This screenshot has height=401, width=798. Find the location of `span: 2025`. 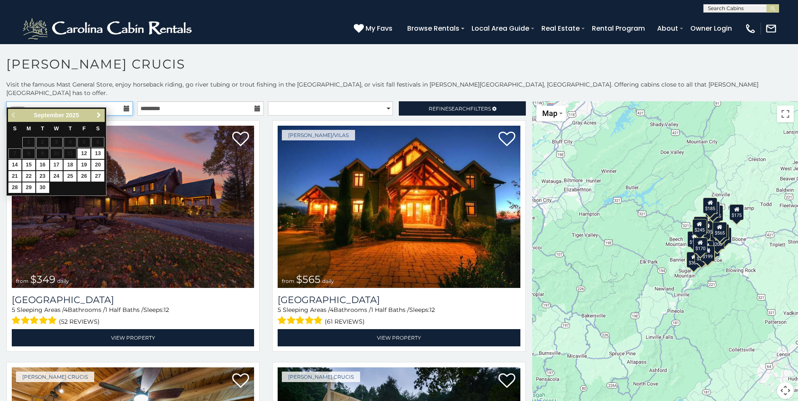

span: 2025 is located at coordinates (72, 115).